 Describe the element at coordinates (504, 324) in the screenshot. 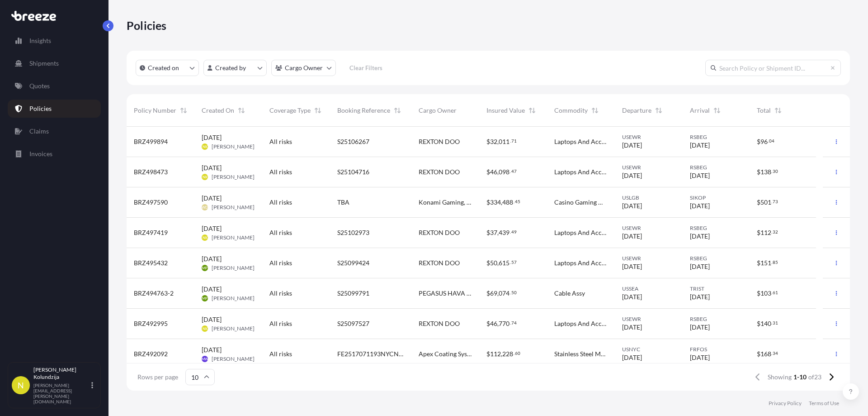

I see `span: 770` at that location.